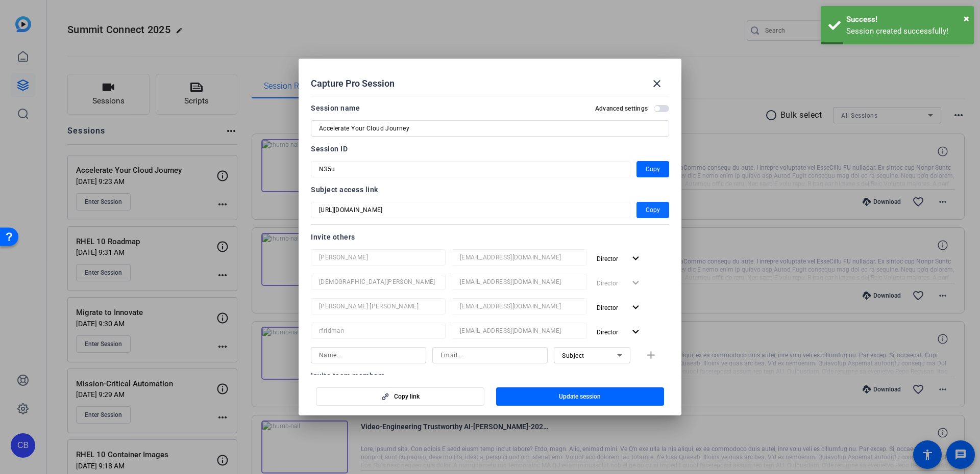 The width and height of the screenshot is (980, 474). Describe the element at coordinates (621, 109) in the screenshot. I see `h2: Advanced settings` at that location.